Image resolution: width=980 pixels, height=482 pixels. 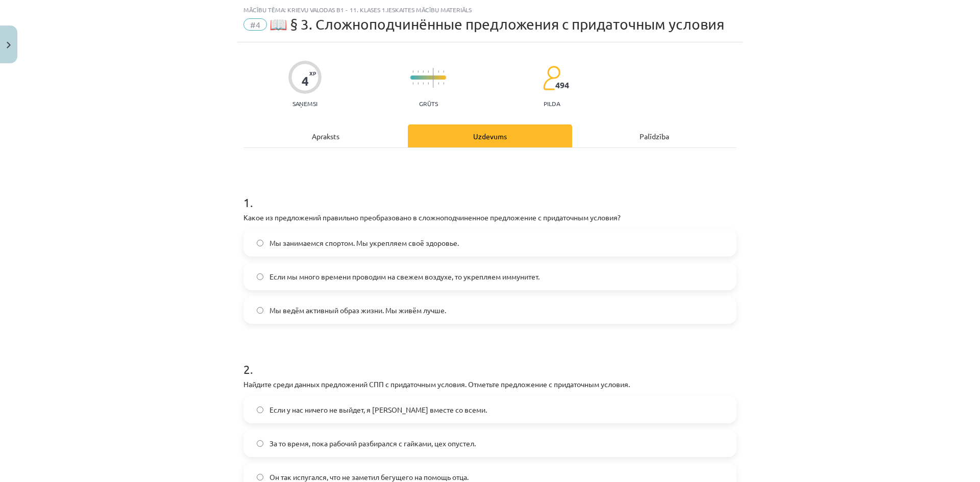 I want to click on div: Apraksts, so click(x=326, y=136).